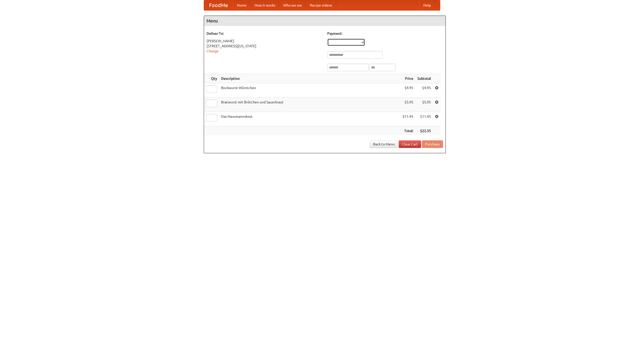 The height and width of the screenshot is (356, 644). What do you see at coordinates (265, 5) in the screenshot?
I see `a: How it works` at bounding box center [265, 5].